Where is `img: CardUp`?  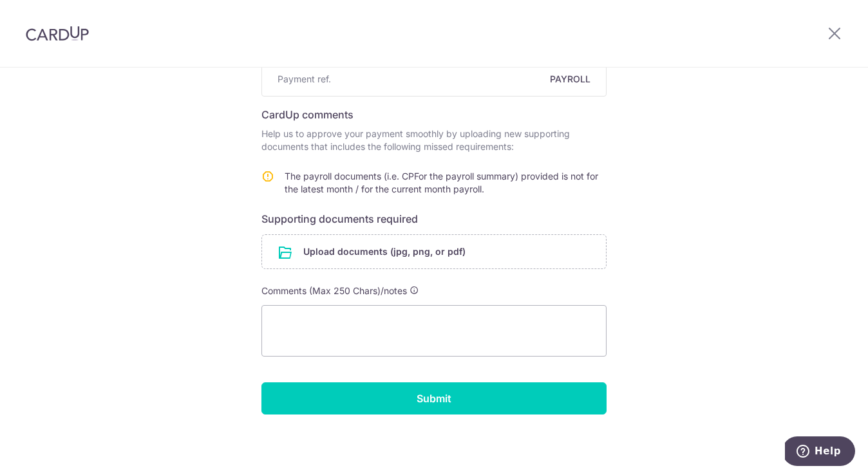 img: CardUp is located at coordinates (57, 33).